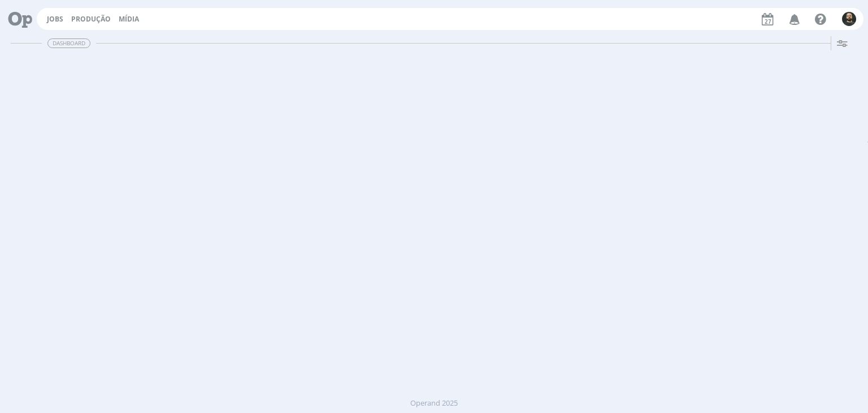 This screenshot has height=413, width=868. I want to click on button: P, so click(849, 19).